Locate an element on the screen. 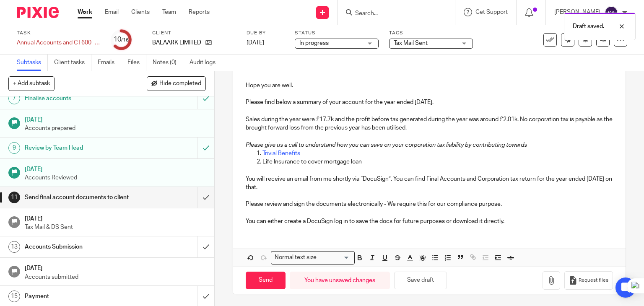 The width and height of the screenshot is (644, 306). h1: Accounts Submission is located at coordinates (79, 247).